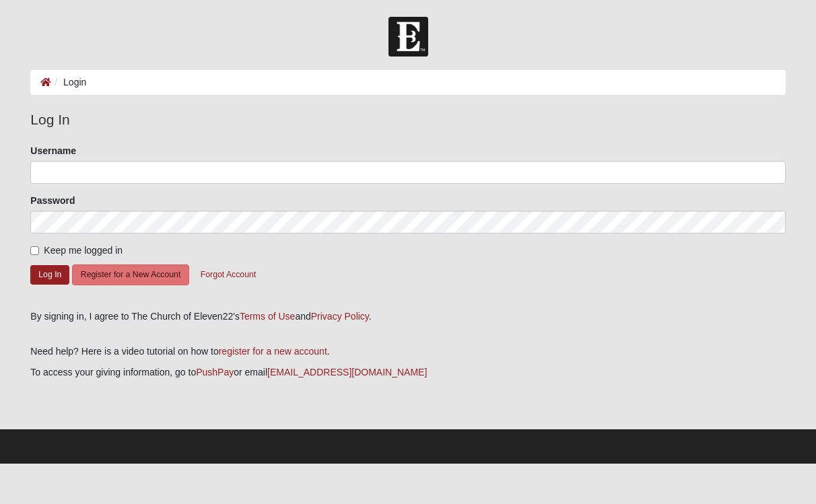 The width and height of the screenshot is (816, 504). I want to click on label: Username, so click(53, 151).